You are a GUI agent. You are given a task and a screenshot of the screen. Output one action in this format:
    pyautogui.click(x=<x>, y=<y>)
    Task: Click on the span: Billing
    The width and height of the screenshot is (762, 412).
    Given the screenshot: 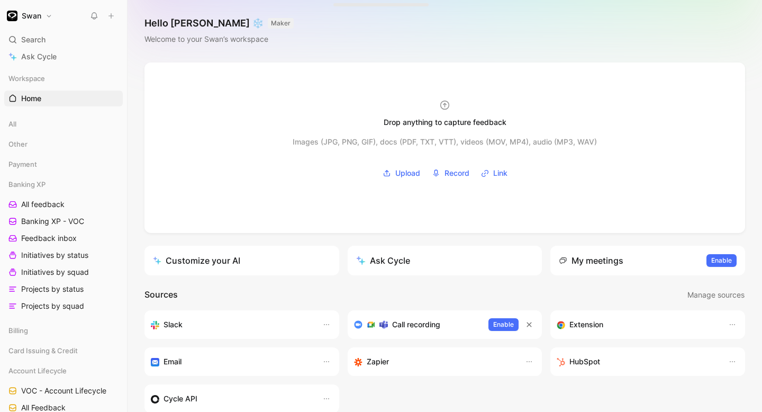 What is the action you would take?
    pyautogui.click(x=18, y=330)
    